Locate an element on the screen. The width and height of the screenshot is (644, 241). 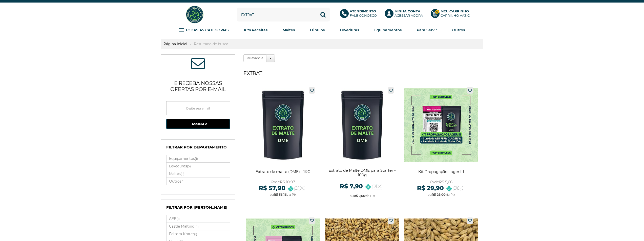
label: Outros is located at coordinates (198, 181).